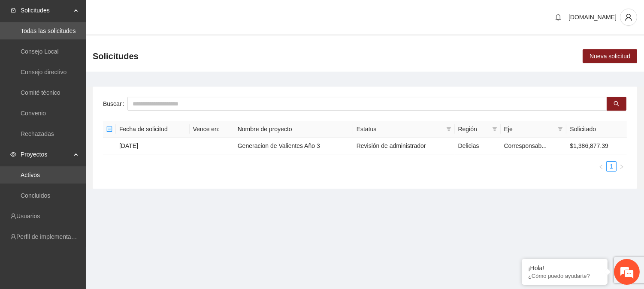 Image resolution: width=644 pixels, height=289 pixels. I want to click on span: inbox, so click(13, 10).